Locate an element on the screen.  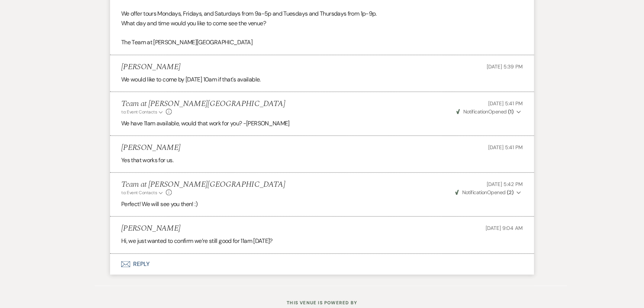
button: NotificationOpened (1) is located at coordinates (489, 112).